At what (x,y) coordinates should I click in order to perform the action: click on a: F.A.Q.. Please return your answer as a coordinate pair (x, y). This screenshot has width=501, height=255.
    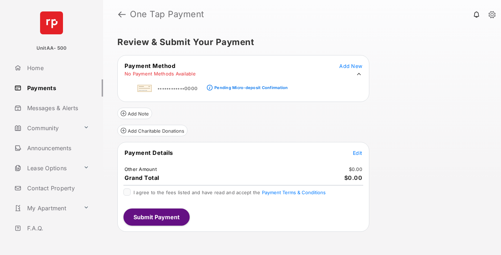
    Looking at the image, I should click on (57, 228).